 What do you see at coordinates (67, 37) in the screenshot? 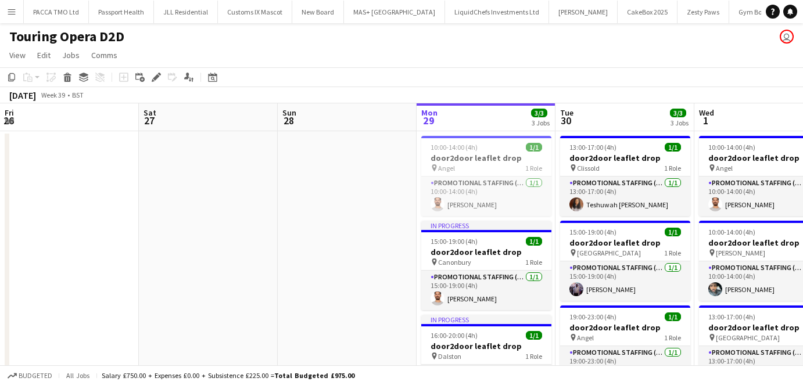
I see `h1: Touring Opera D2D` at bounding box center [67, 37].